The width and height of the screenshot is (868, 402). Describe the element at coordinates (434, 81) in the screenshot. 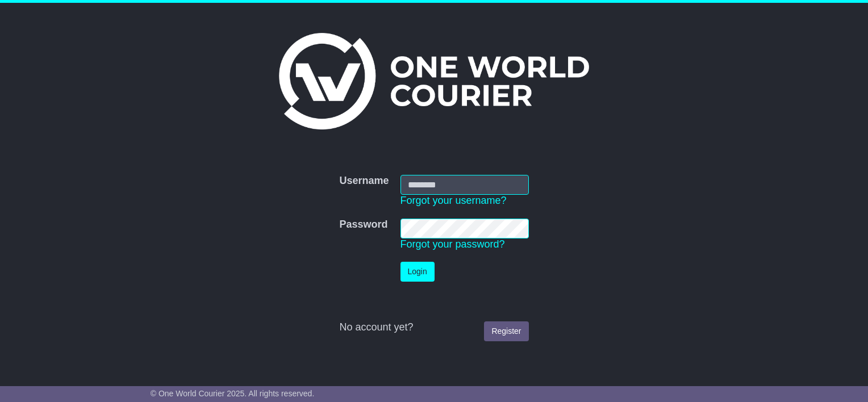

I see `img: One World` at that location.